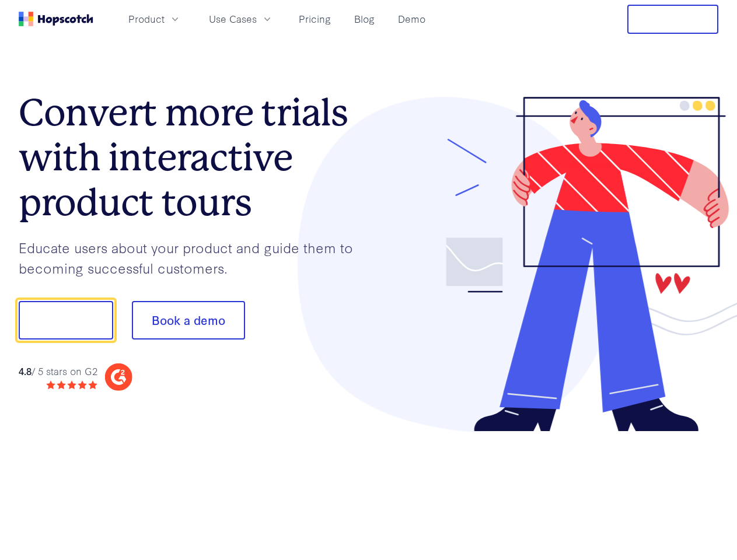 This screenshot has height=560, width=737. What do you see at coordinates (232, 19) in the screenshot?
I see `span: Use Cases` at bounding box center [232, 19].